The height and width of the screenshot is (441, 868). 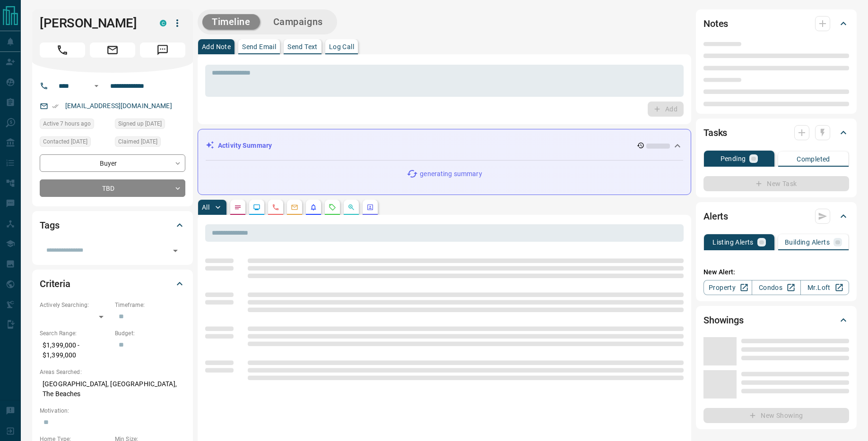 What do you see at coordinates (259, 47) in the screenshot?
I see `p: Send Email` at bounding box center [259, 47].